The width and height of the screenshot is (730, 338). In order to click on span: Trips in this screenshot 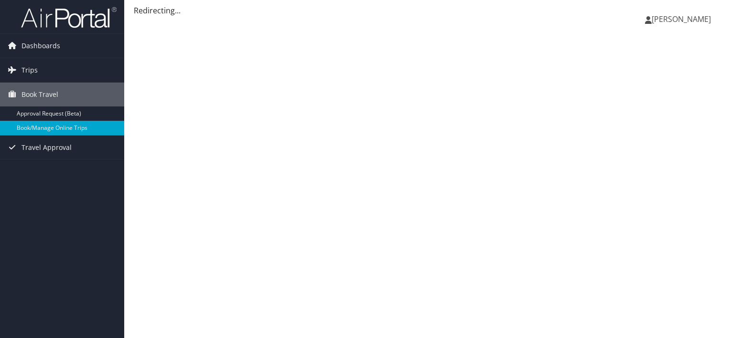, I will do `click(30, 70)`.